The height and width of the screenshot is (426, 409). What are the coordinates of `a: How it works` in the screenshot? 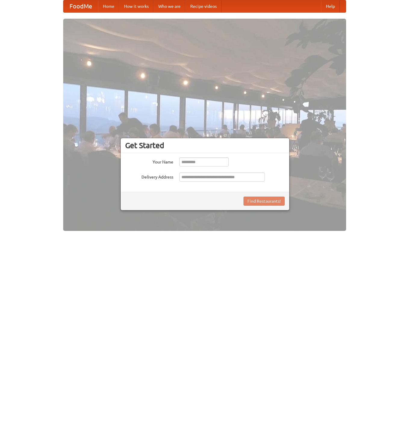 It's located at (136, 6).